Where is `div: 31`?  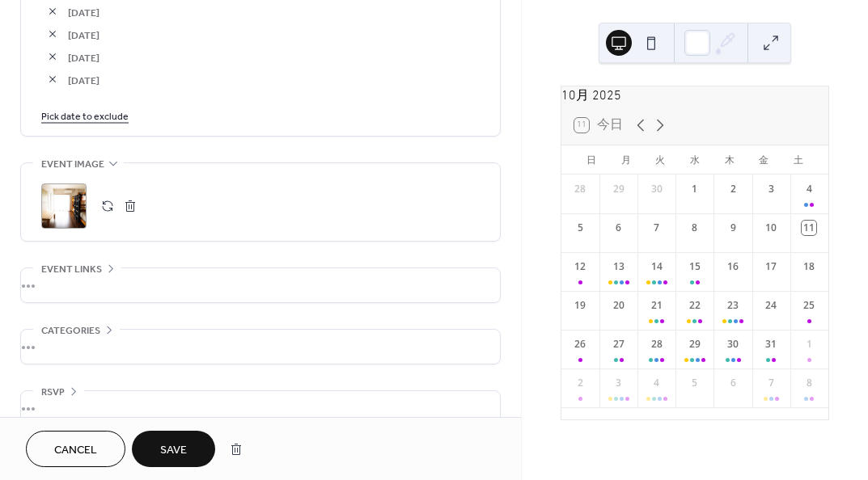
div: 31 is located at coordinates (771, 345).